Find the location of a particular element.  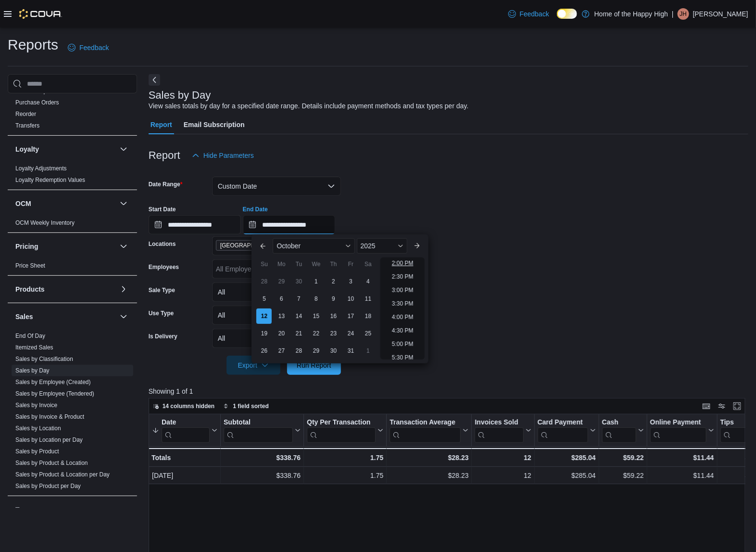

li: 2:30 PM is located at coordinates (402, 276).